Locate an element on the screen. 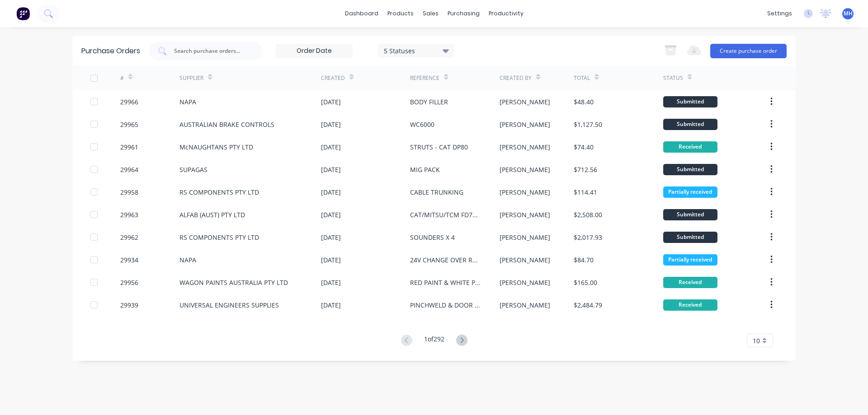  div: 29965 is located at coordinates (129, 124).